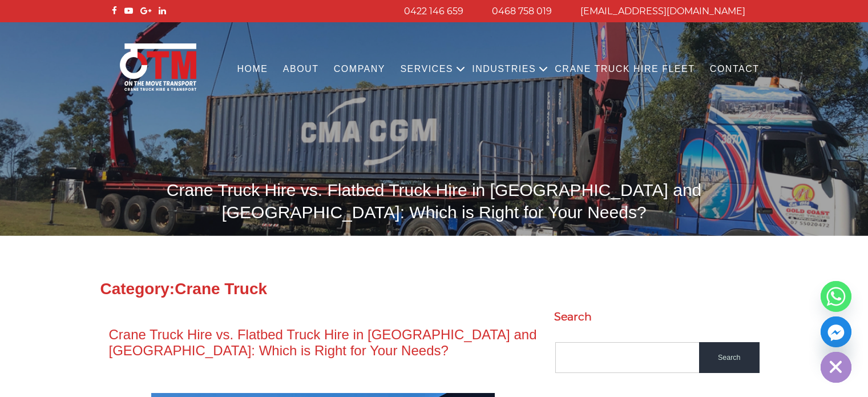 The width and height of the screenshot is (868, 397). Describe the element at coordinates (657, 316) in the screenshot. I see `h2: Search` at that location.